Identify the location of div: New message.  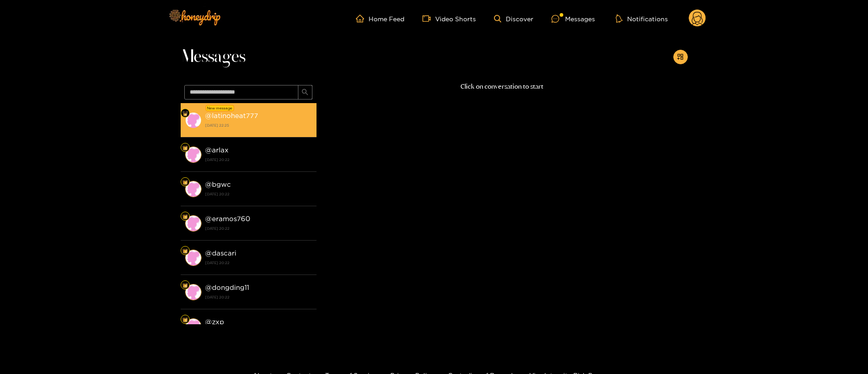
(220, 108).